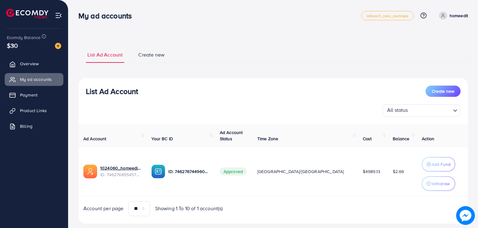 The height and width of the screenshot is (228, 478). I want to click on p: Add Fund, so click(441, 164).